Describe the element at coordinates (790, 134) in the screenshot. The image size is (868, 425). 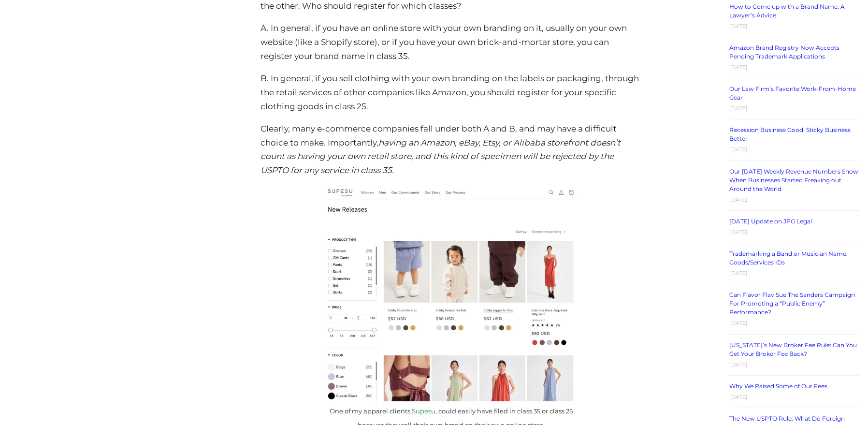
I see `a: Recession Business Good, Sticky Business Better` at that location.